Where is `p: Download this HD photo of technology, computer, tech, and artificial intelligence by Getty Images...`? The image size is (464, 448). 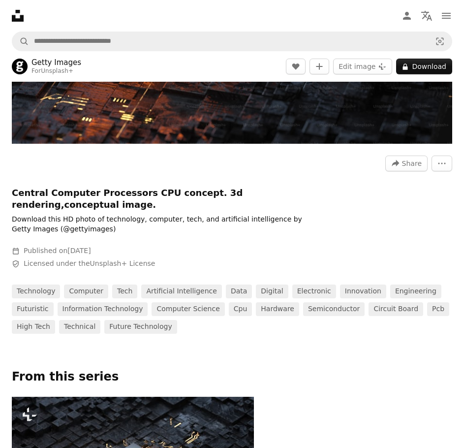
p: Download this HD photo of technology, computer, tech, and artificial intelligence by Getty Images... is located at coordinates (159, 224).